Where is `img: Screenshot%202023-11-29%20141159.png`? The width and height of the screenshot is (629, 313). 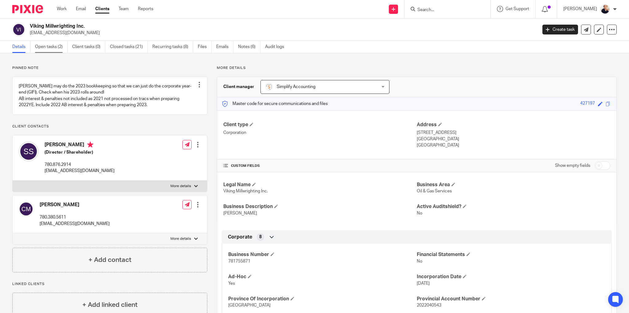
img: Screenshot%202023-11-29%20141159.png is located at coordinates (269, 87).